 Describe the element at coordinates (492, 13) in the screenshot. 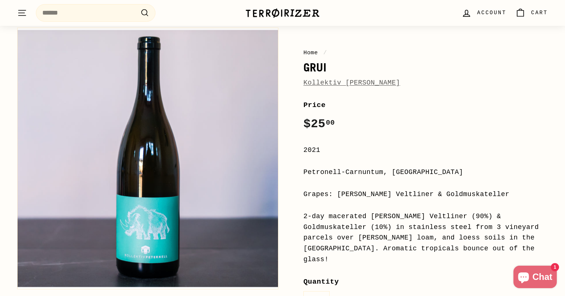

I see `span: Account` at that location.